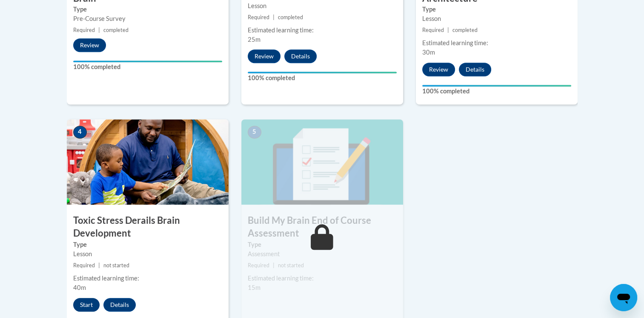 This screenshot has height=318, width=644. Describe the element at coordinates (148, 227) in the screenshot. I see `h3: Toxic Stress Derails Brain Development` at that location.